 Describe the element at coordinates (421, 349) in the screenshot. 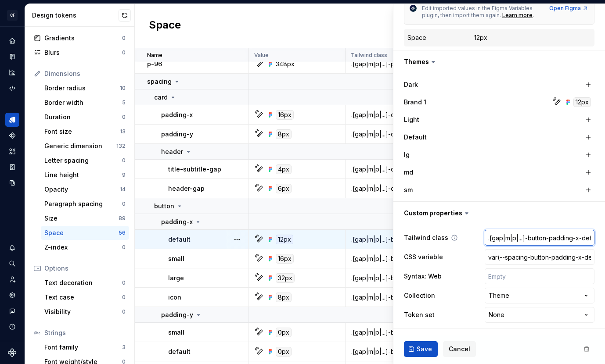

I see `button: Save` at that location.